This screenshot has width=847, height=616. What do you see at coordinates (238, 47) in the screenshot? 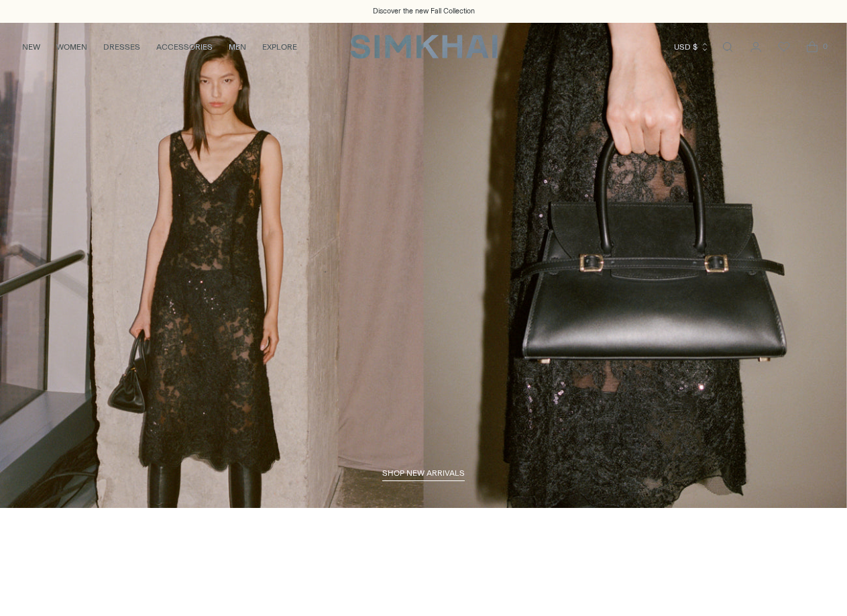
I see `a: MEN` at bounding box center [238, 47].